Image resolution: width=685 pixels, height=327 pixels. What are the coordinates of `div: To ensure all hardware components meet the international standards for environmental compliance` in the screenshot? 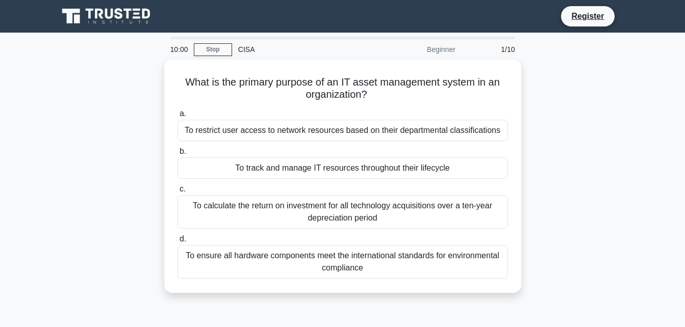 It's located at (343, 262).